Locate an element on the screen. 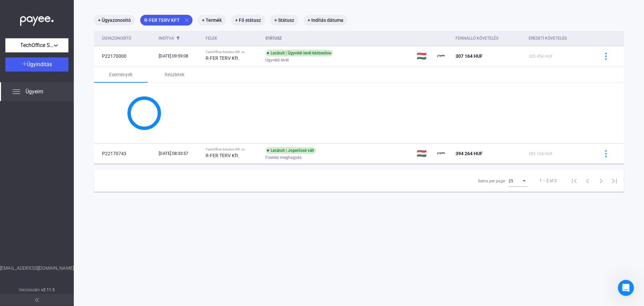 The height and width of the screenshot is (306, 644). span: Ügyeim is located at coordinates (34, 91).